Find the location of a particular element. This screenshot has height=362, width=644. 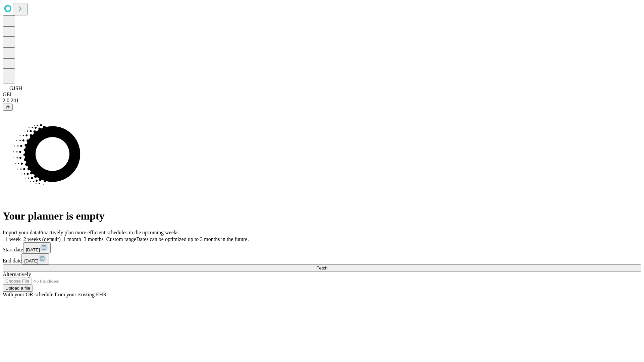

button: Fetch is located at coordinates (322, 268).